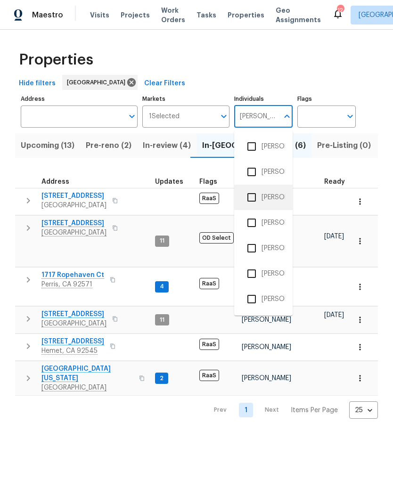 Image resolution: width=393 pixels, height=504 pixels. Describe the element at coordinates (344, 146) in the screenshot. I see `span: Pre-Listing (0)` at that location.